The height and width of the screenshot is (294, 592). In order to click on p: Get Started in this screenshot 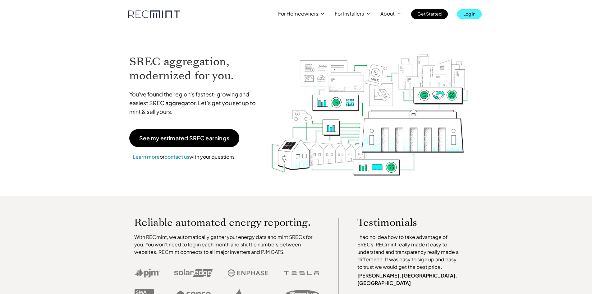, I will do `click(429, 14)`.